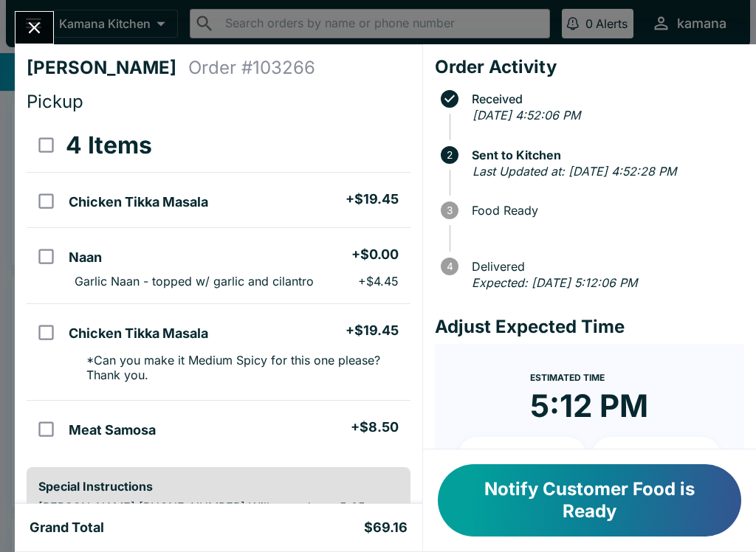 The height and width of the screenshot is (552, 756). What do you see at coordinates (590, 407) in the screenshot?
I see `time: 5:12 PM` at bounding box center [590, 407].